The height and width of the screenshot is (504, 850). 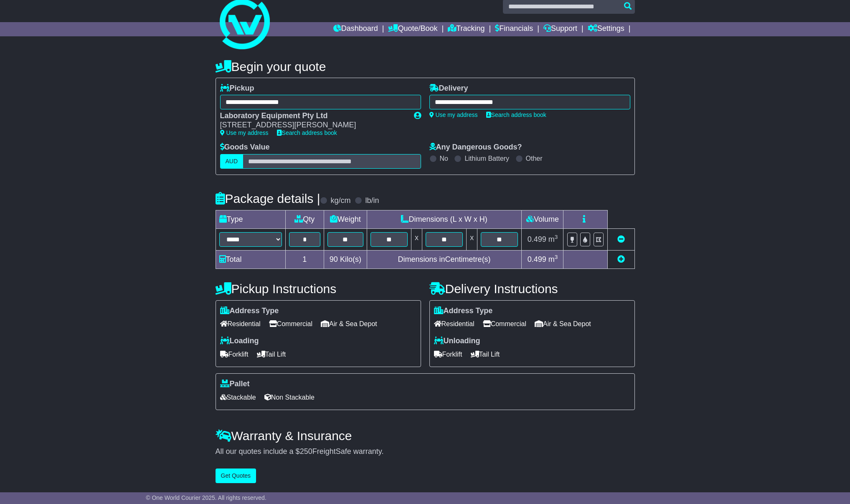 What do you see at coordinates (334, 259) in the screenshot?
I see `span: 90` at bounding box center [334, 259].